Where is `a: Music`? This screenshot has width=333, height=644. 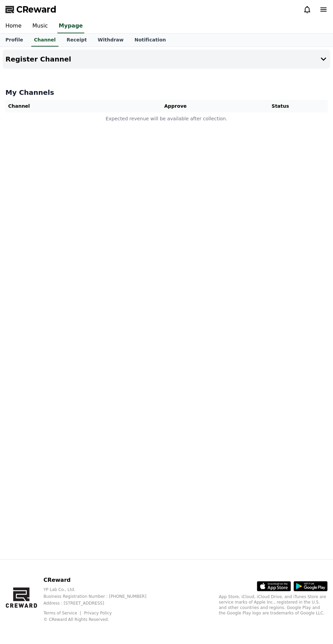
a: Music is located at coordinates (40, 26).